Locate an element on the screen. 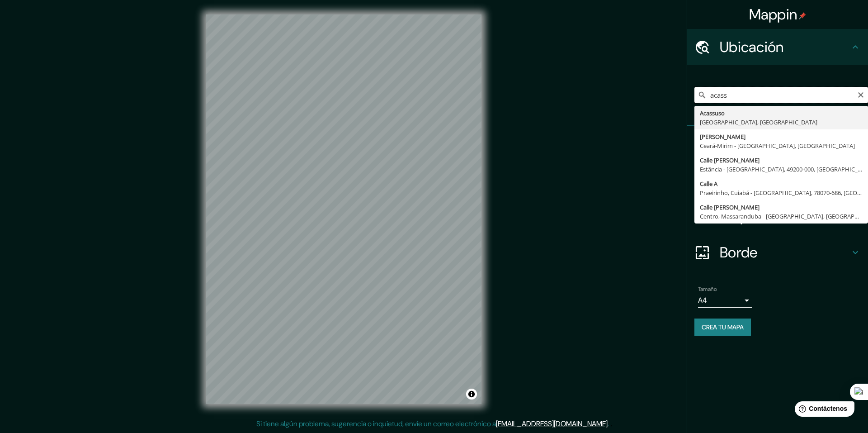  font: Tamaño is located at coordinates (707, 289).